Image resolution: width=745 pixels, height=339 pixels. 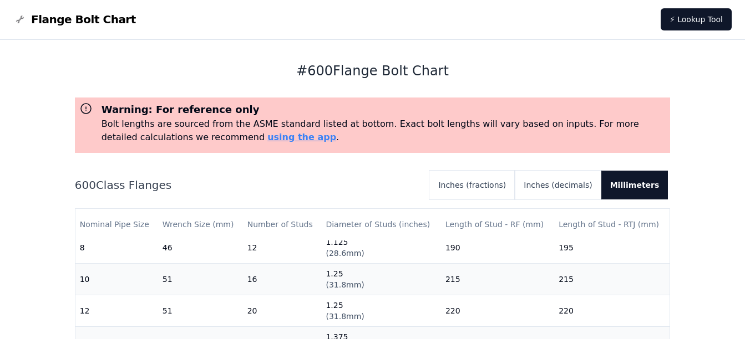 I want to click on td: 20, so click(x=282, y=311).